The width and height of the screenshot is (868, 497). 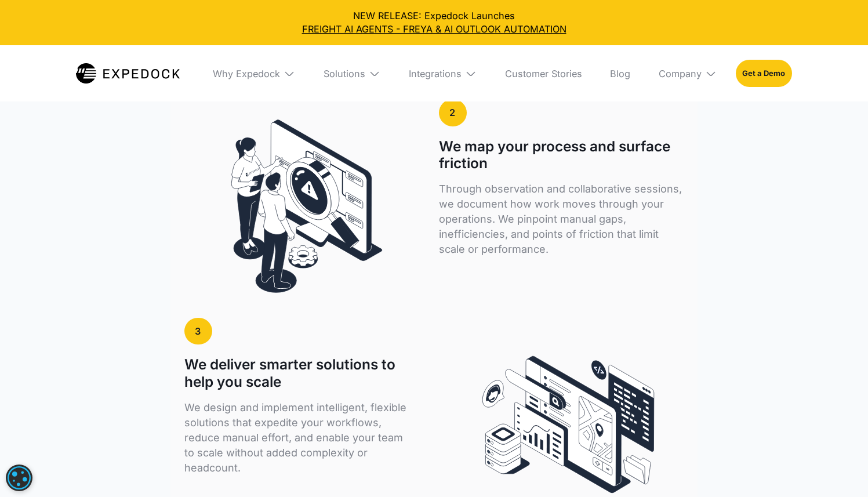 I want to click on a: Get a Demo, so click(x=764, y=73).